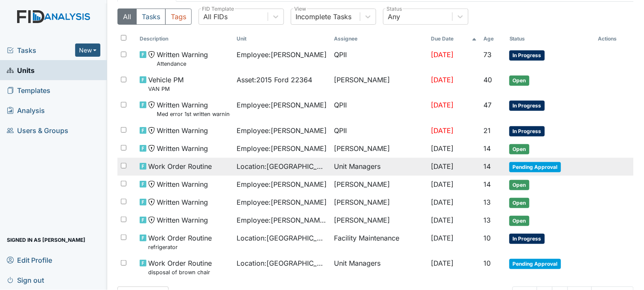 This screenshot has width=644, height=290. Describe the element at coordinates (179, 272) in the screenshot. I see `small: disposal of brown chair` at that location.